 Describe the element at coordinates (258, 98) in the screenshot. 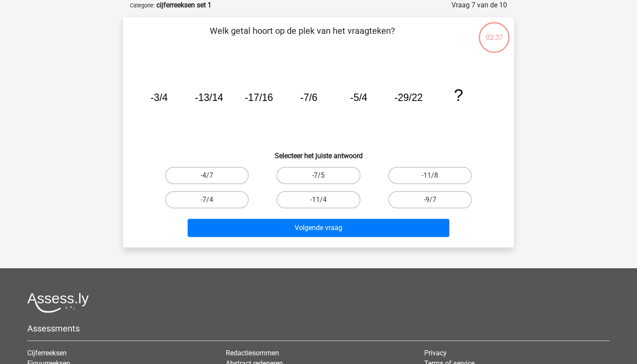

I see `tspan: -17/16` at that location.